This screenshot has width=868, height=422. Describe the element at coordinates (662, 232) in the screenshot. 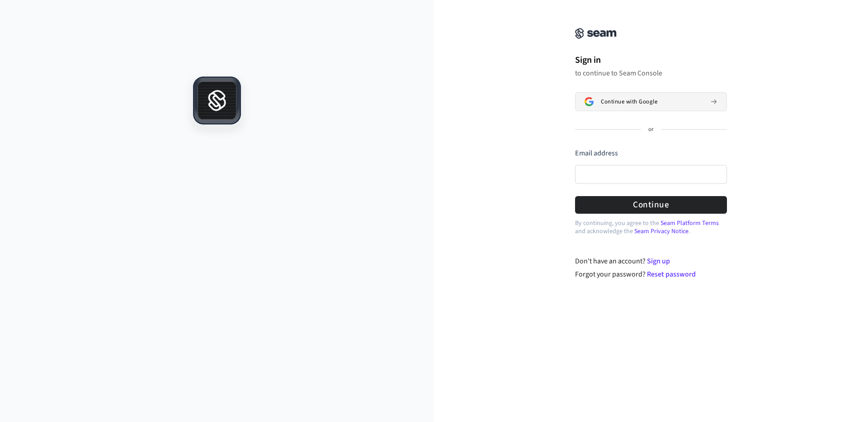

I see `a: Seam Privacy Notice` at that location.